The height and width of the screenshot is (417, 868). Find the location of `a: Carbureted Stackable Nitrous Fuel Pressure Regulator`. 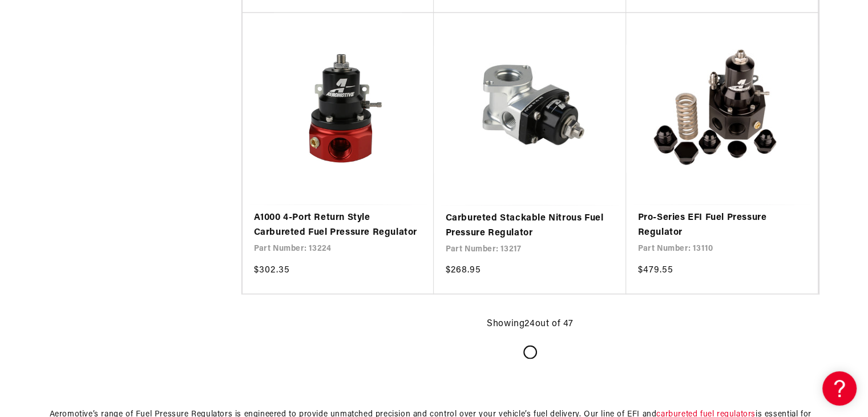

a: Carbureted Stackable Nitrous Fuel Pressure Regulator is located at coordinates (530, 225).